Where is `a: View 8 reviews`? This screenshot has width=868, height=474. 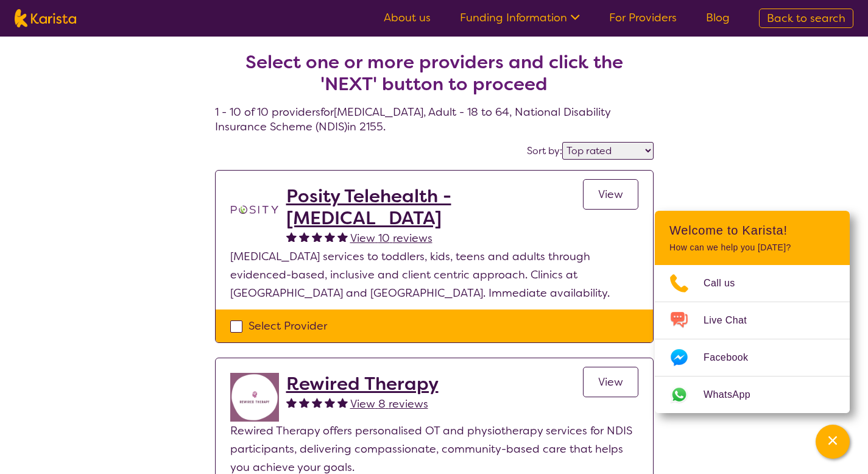 a: View 8 reviews is located at coordinates (389, 404).